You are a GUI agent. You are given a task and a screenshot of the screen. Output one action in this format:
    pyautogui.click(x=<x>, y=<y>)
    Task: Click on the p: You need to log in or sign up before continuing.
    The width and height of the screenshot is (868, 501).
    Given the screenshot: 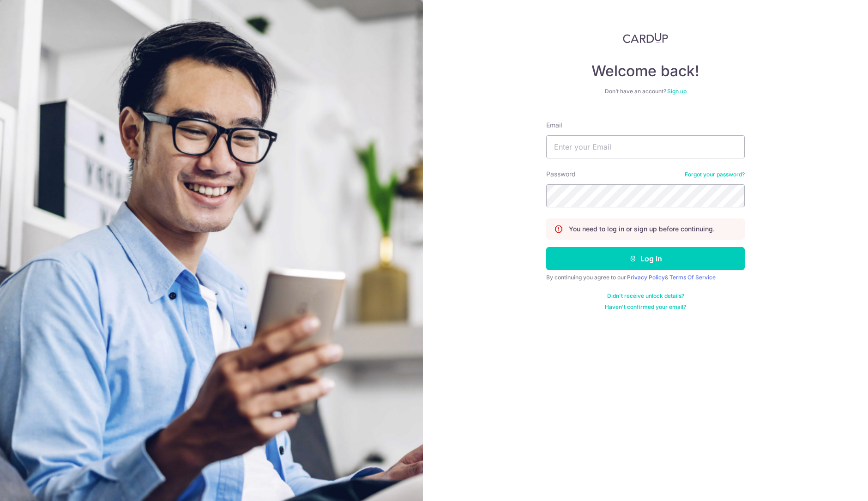 What is the action you would take?
    pyautogui.click(x=642, y=229)
    